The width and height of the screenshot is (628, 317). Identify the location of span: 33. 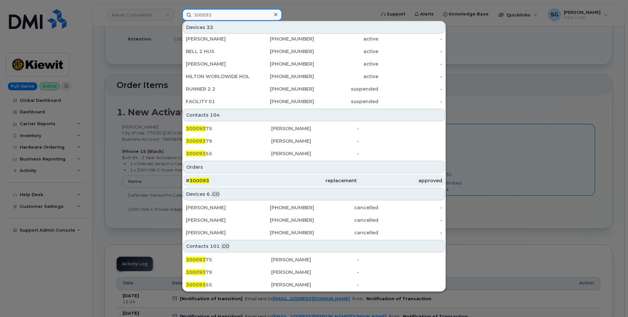
(210, 27).